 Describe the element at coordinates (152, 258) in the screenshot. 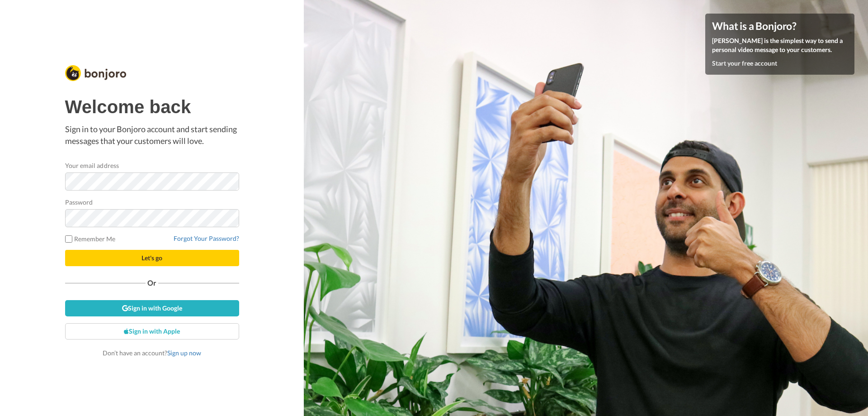

I see `button: Let's go` at that location.